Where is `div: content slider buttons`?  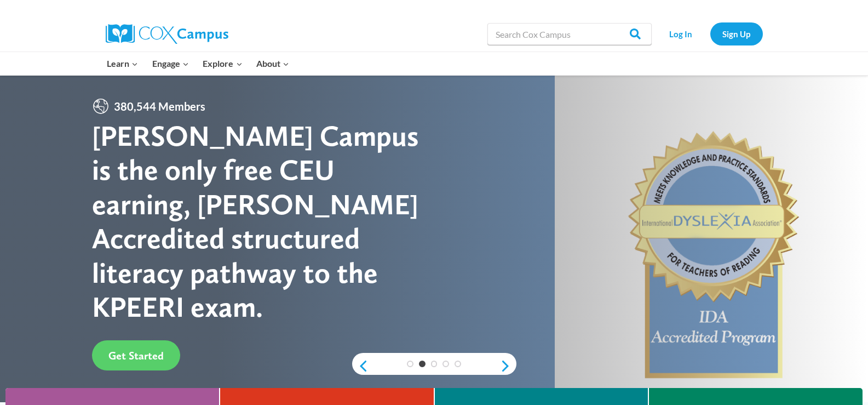 div: content slider buttons is located at coordinates (434, 366).